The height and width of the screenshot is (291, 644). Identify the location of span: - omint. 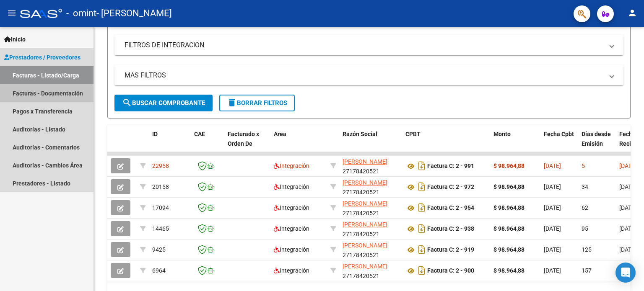
(81, 13).